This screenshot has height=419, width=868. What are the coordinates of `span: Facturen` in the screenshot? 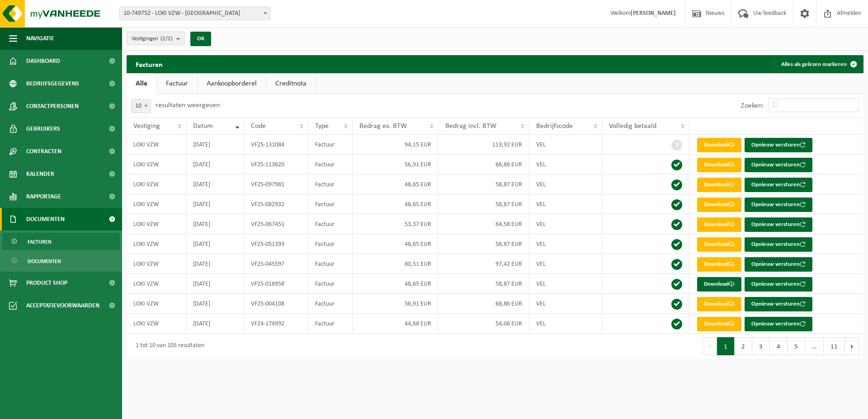 It's located at (39, 242).